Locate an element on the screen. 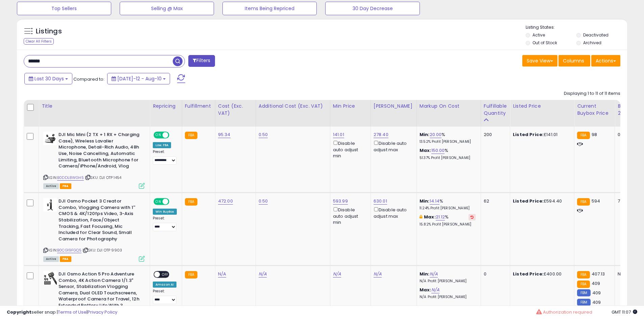  button: Selling @ Max is located at coordinates (166, 9).